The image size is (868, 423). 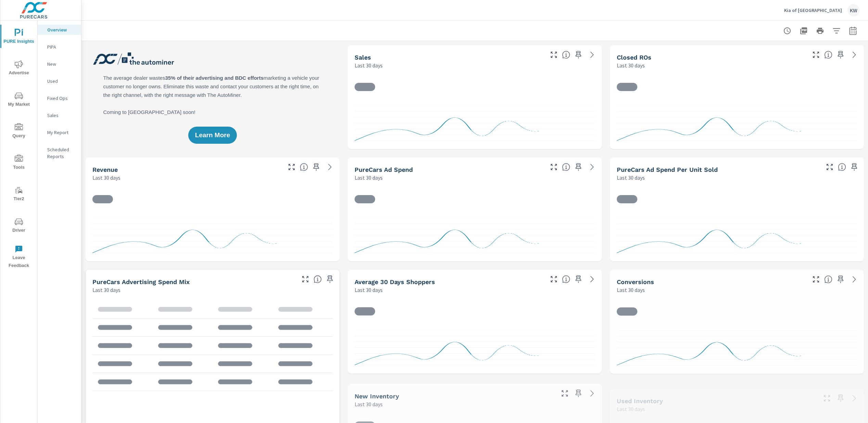 What do you see at coordinates (804, 31) in the screenshot?
I see `button: "Export Report to PDF"` at bounding box center [804, 31].